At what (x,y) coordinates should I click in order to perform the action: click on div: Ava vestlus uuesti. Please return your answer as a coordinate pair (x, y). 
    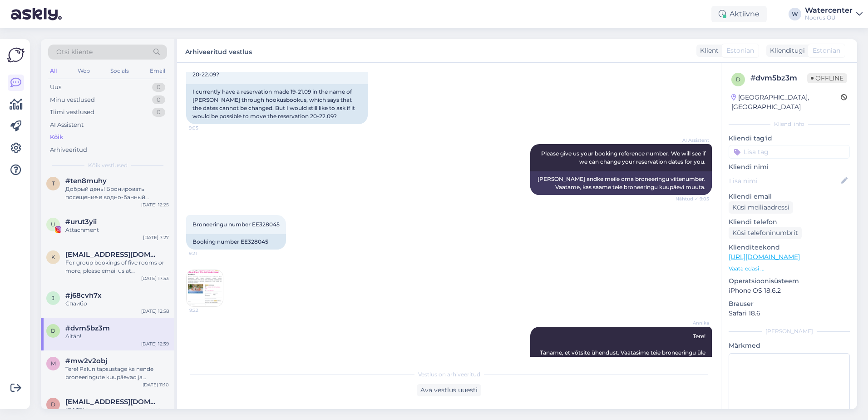
    Looking at the image, I should click on (449, 390).